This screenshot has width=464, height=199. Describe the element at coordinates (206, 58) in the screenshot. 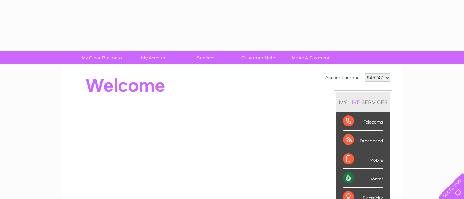

I see `a: Services` at that location.